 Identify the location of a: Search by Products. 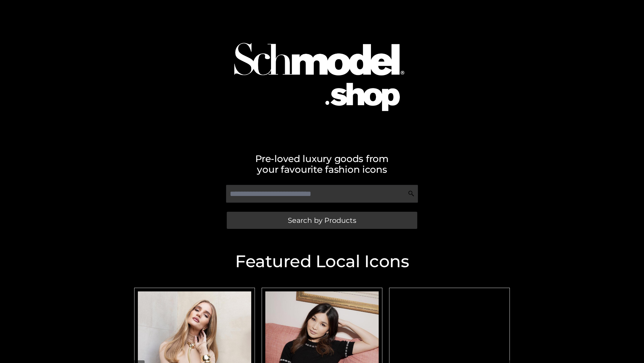
(322, 220).